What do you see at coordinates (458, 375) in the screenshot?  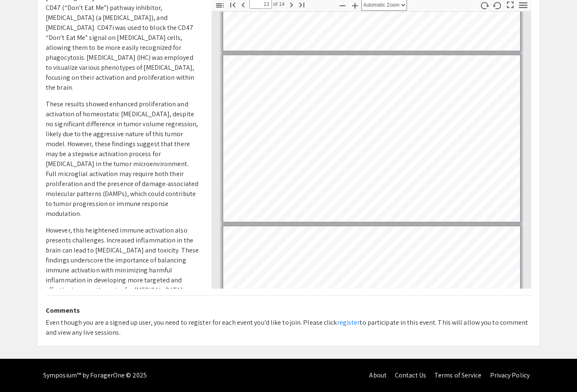 I see `a: Terms of Service` at bounding box center [458, 375].